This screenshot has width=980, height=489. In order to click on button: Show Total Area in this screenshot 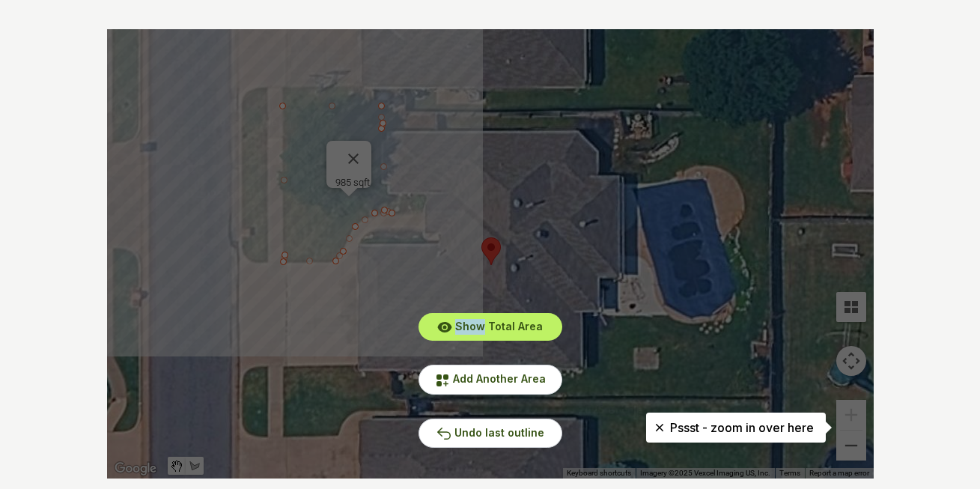, I will do `click(491, 327)`.